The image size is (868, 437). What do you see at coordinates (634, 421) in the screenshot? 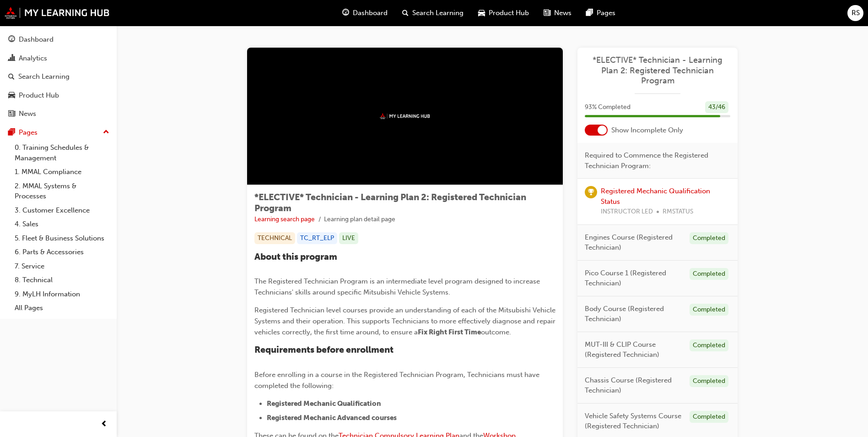
I see `span: Vehicle Safety Systems Course (Registered Technician)` at bounding box center [634, 421].